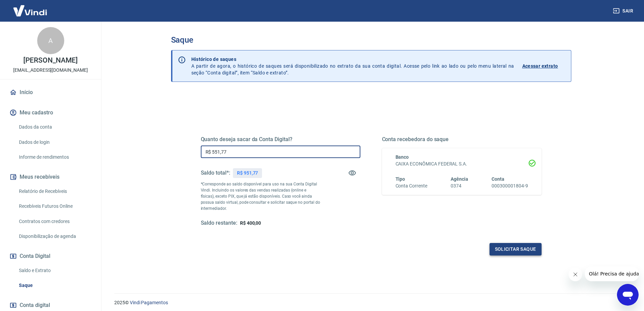 This screenshot has width=644, height=311. What do you see at coordinates (371, 40) in the screenshot?
I see `h3: Saque` at bounding box center [371, 40].